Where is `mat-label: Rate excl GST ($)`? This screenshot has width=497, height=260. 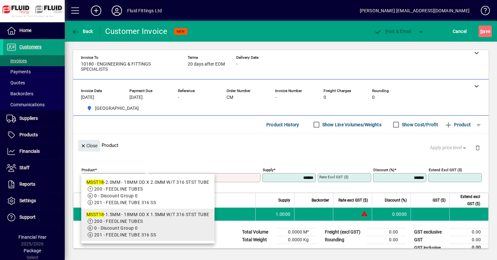 mat-label: Rate excl GST ($) is located at coordinates (334, 177).